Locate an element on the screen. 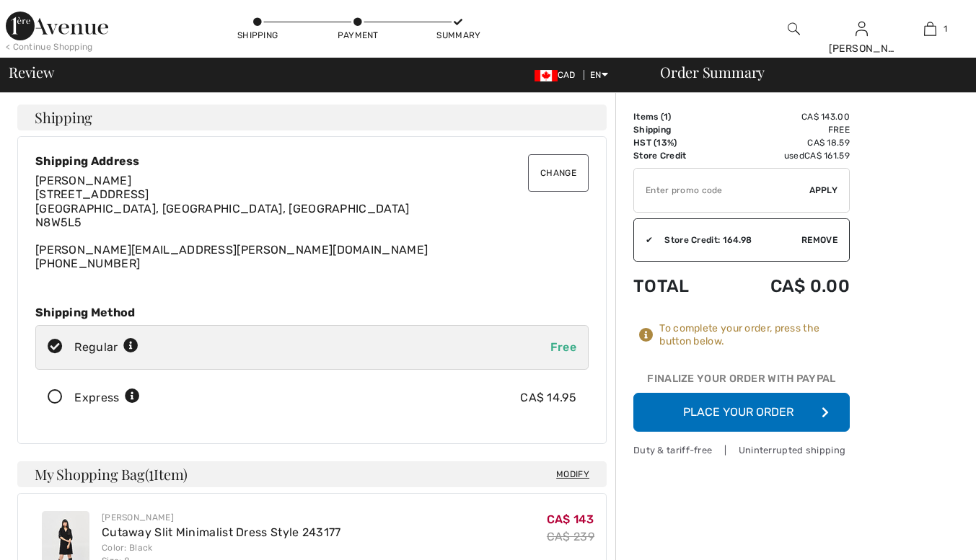 The width and height of the screenshot is (976, 560). span: ( Item) is located at coordinates (166, 473).